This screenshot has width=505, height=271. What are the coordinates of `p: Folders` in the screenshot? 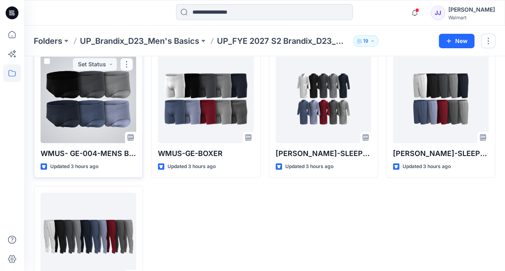 It's located at (48, 41).